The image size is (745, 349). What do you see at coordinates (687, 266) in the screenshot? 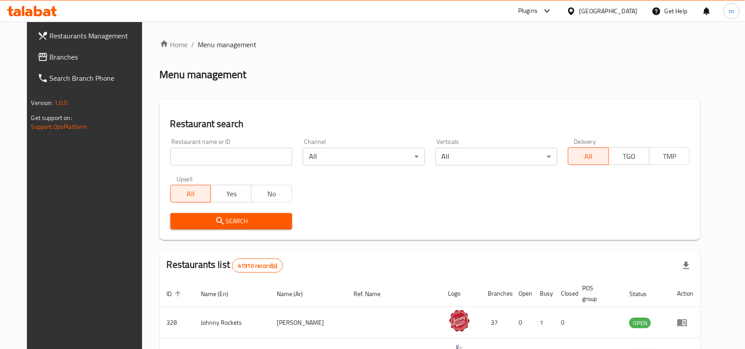
I see `div: Export file` at bounding box center [687, 266].